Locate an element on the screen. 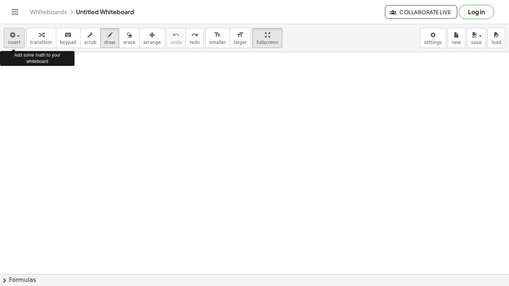 The height and width of the screenshot is (286, 509). button: erase is located at coordinates (129, 38).